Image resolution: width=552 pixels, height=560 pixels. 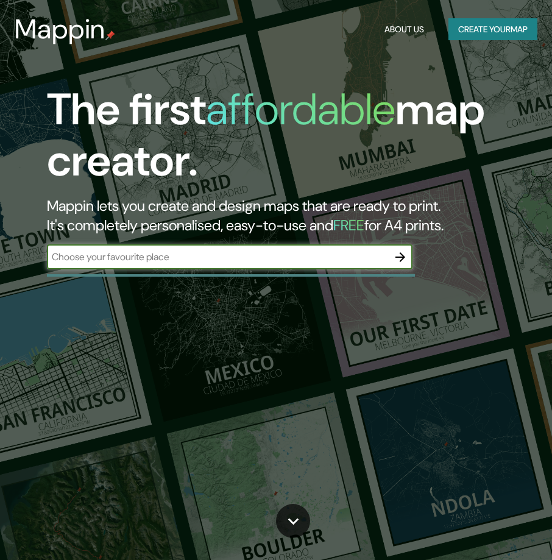 What do you see at coordinates (268, 140) in the screenshot?
I see `h1: The first map creator.` at bounding box center [268, 140].